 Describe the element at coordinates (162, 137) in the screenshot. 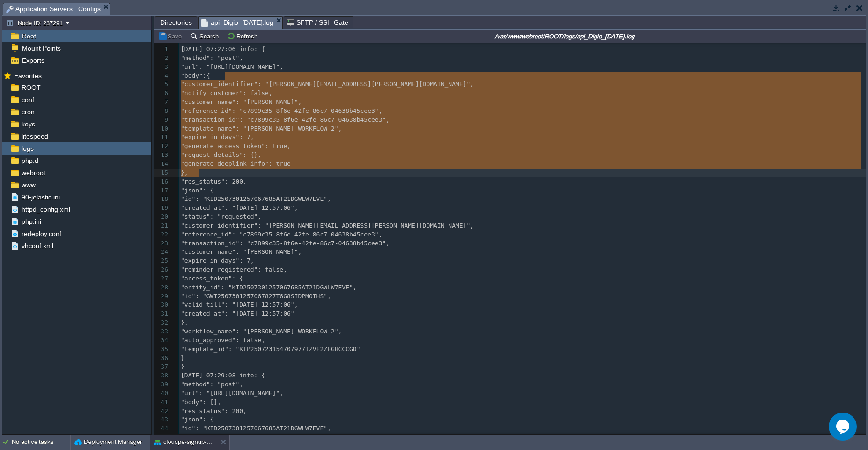

I see `div: 11` at that location.